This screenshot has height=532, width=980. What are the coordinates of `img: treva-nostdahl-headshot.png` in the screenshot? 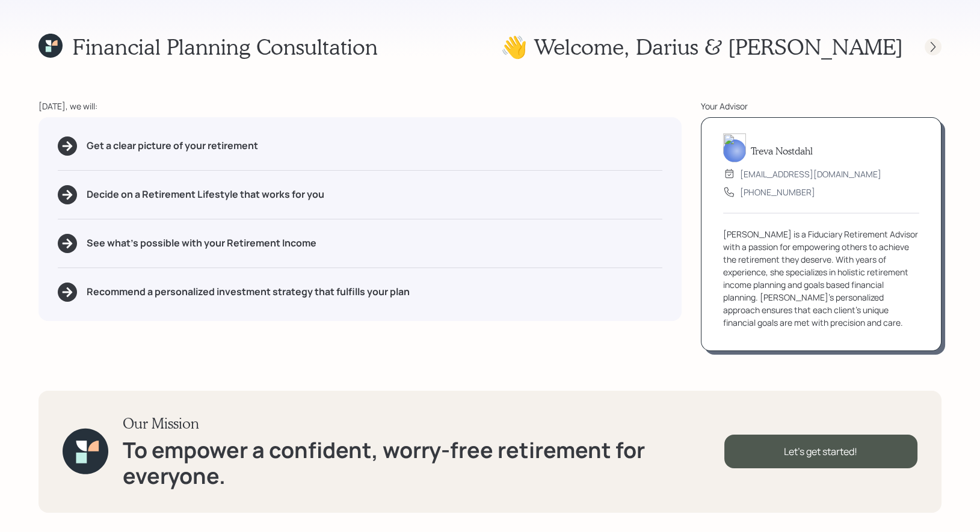 It's located at (735, 148).